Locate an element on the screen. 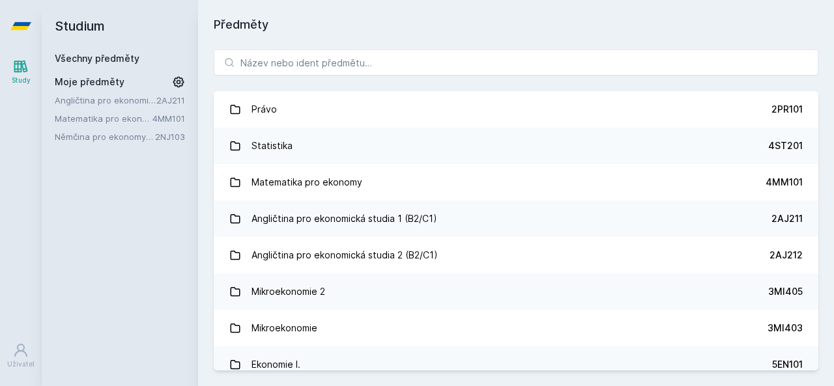  a: Ekonomie I. 5EN101 is located at coordinates (516, 365).